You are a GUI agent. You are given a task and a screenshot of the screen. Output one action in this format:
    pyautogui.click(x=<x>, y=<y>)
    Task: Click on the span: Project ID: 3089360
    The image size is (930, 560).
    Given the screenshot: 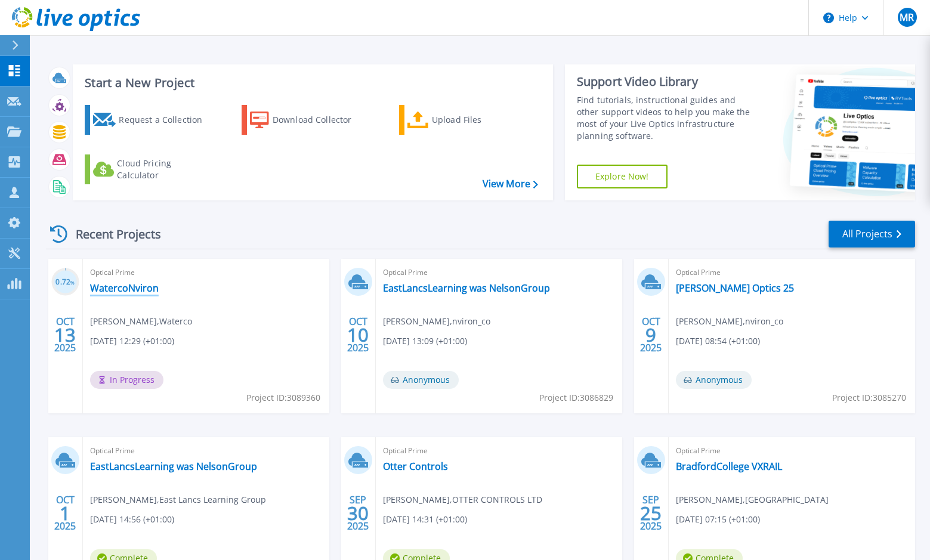 What is the action you would take?
    pyautogui.click(x=283, y=398)
    